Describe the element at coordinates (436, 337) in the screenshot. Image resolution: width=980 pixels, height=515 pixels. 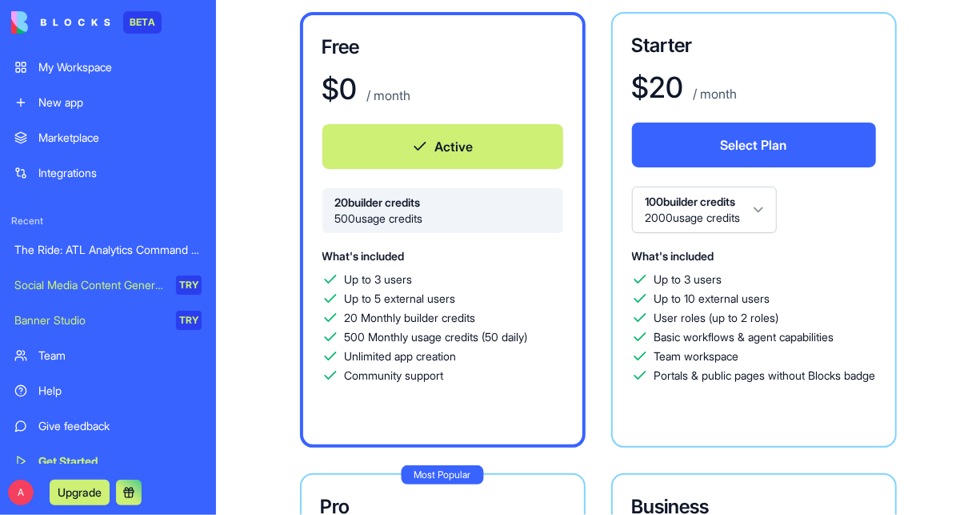
I see `span: 500 Monthly usage credits (50 daily)` at that location.